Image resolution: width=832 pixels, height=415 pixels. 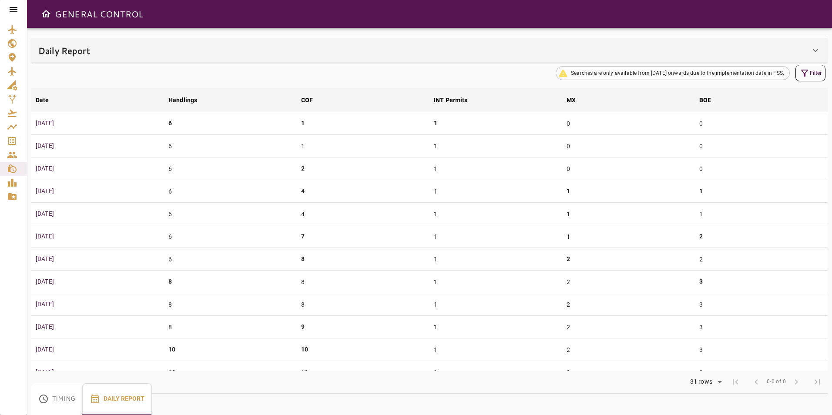 I want to click on div: Date, so click(x=42, y=100).